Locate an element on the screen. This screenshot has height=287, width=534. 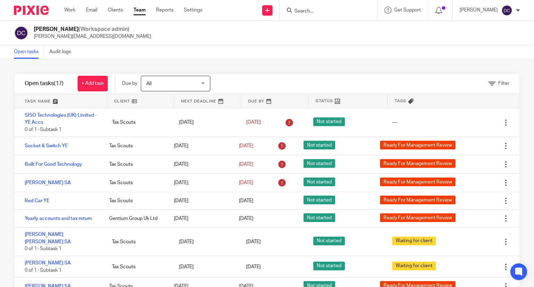
a: Open tasks is located at coordinates (29, 52).